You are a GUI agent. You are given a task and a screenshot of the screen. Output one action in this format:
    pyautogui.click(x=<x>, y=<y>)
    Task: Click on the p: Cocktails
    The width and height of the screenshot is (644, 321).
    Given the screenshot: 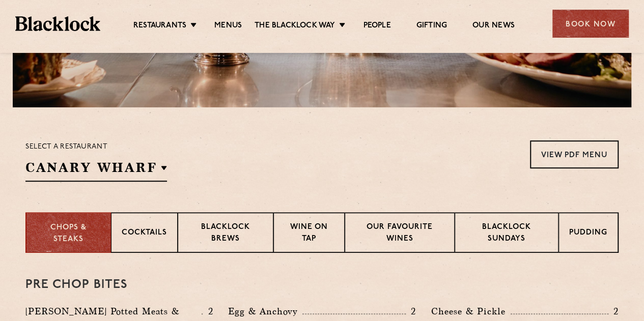 What is the action you would take?
    pyautogui.click(x=144, y=234)
    